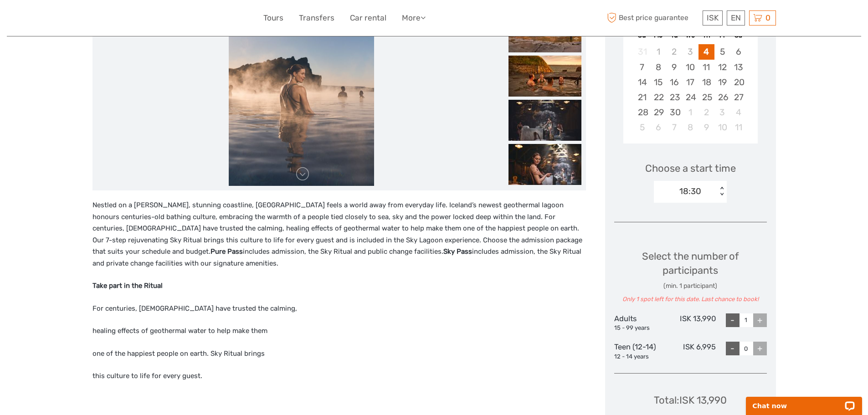 The height and width of the screenshot is (415, 868). Describe the element at coordinates (690, 400) in the screenshot. I see `div: Total : ISK 13,990` at that location.